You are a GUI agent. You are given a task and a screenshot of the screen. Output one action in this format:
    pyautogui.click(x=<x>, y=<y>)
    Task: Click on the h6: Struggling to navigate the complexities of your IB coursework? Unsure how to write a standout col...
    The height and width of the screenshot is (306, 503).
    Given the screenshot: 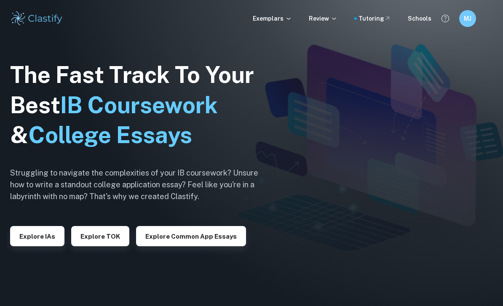 What is the action you would take?
    pyautogui.click(x=141, y=185)
    